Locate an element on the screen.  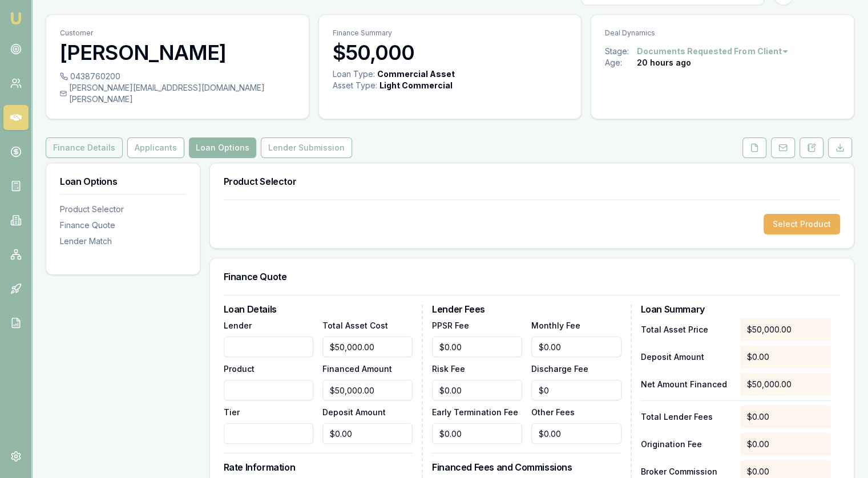
h3: Rate Information is located at coordinates (318, 468).